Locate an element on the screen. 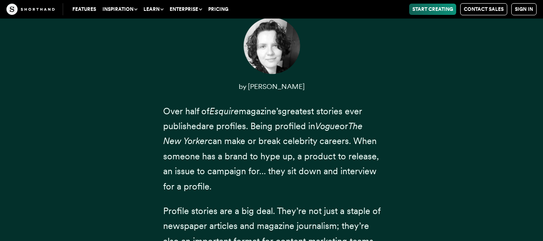 The height and width of the screenshot is (241, 543). img: The Craft is located at coordinates (31, 9).